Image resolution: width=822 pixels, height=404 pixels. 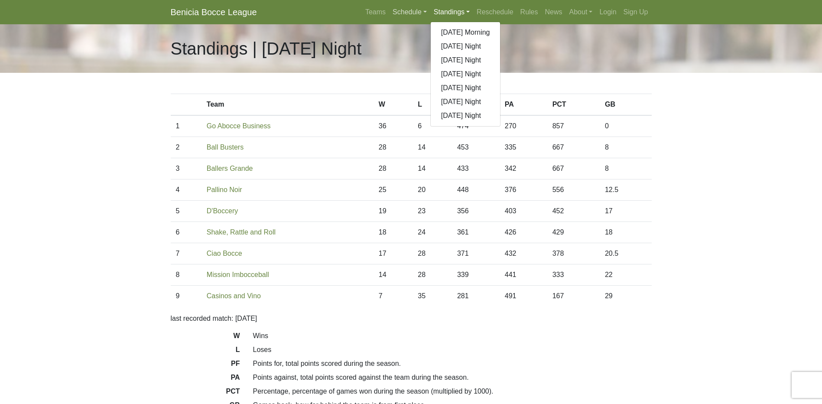 What do you see at coordinates (581, 12) in the screenshot?
I see `a: About` at bounding box center [581, 12].